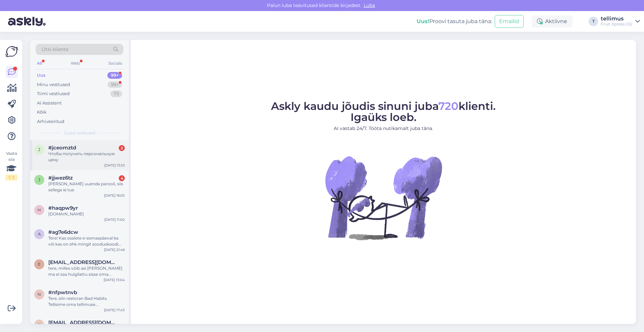 The image size is (644, 332). Describe the element at coordinates (552, 21) in the screenshot. I see `div: Aktiivne` at that location.